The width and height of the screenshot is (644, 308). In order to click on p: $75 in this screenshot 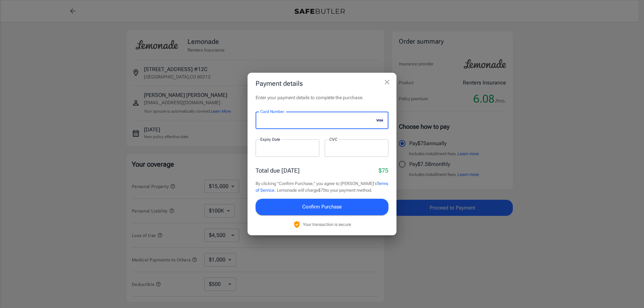, I will do `click(384, 170)`.